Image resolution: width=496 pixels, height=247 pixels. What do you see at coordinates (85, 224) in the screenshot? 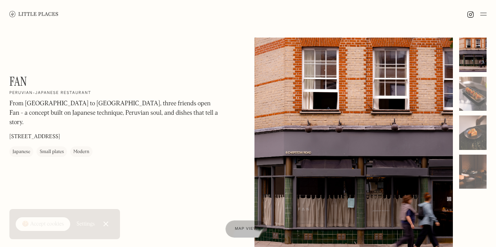
I see `a: Settings` at bounding box center [85, 224].